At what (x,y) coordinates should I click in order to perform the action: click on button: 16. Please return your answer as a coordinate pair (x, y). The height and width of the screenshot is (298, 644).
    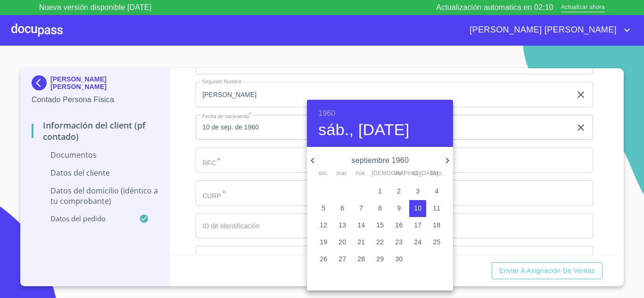
    Looking at the image, I should click on (399, 226).